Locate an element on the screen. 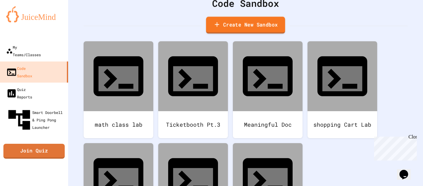 The height and width of the screenshot is (186, 423). a: Create New Sandbox is located at coordinates (245, 25).